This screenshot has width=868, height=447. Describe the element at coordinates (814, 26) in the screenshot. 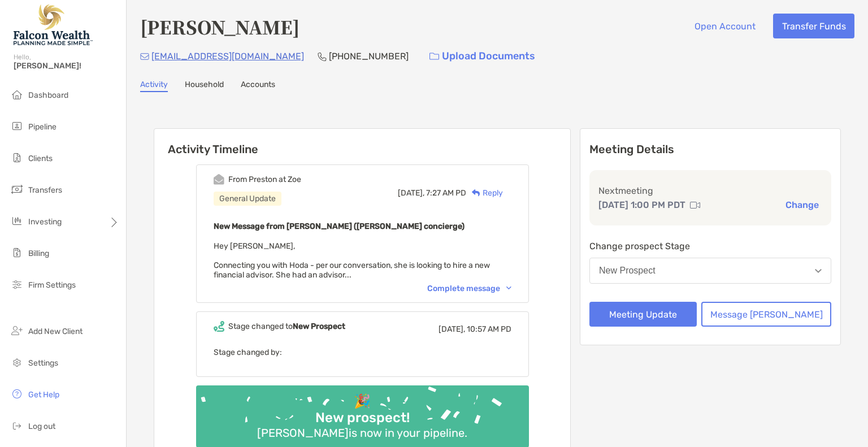

I see `button: Transfer Funds` at that location.